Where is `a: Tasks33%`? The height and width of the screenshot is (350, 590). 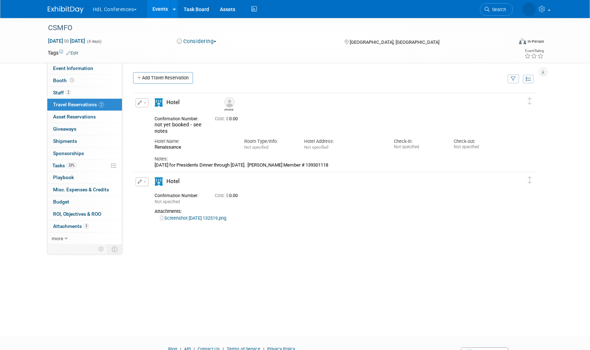
a: Tasks33% is located at coordinates (85, 165).